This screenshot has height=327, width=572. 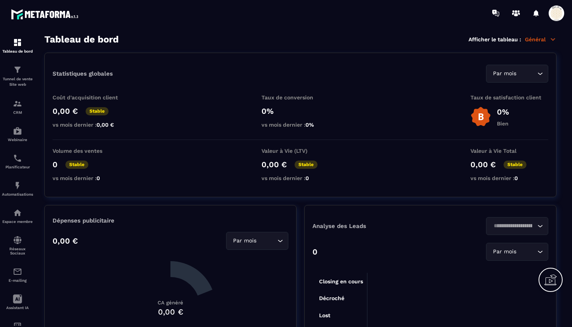 I want to click on p: CRM, so click(x=18, y=112).